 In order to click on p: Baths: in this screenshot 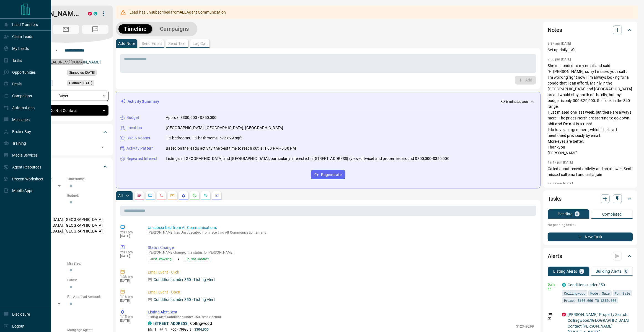, I will do `click(88, 281)`.